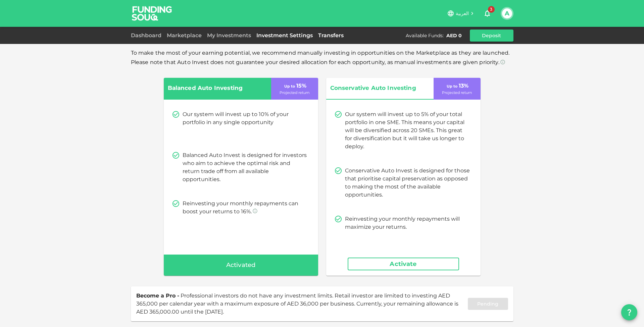  I want to click on p: Conservative Auto Invest is designed for those that prioritise capital preservation as opposed to..., so click(407, 183).